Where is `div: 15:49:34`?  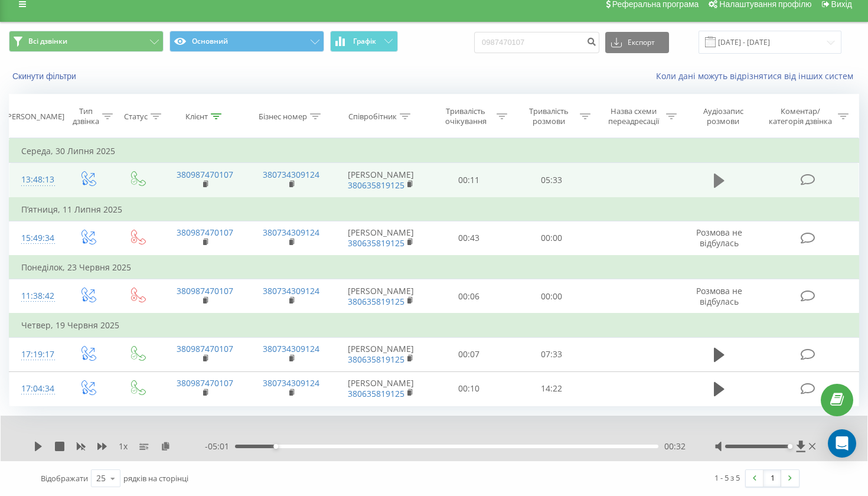
div: 15:49:34 is located at coordinates (35, 238).